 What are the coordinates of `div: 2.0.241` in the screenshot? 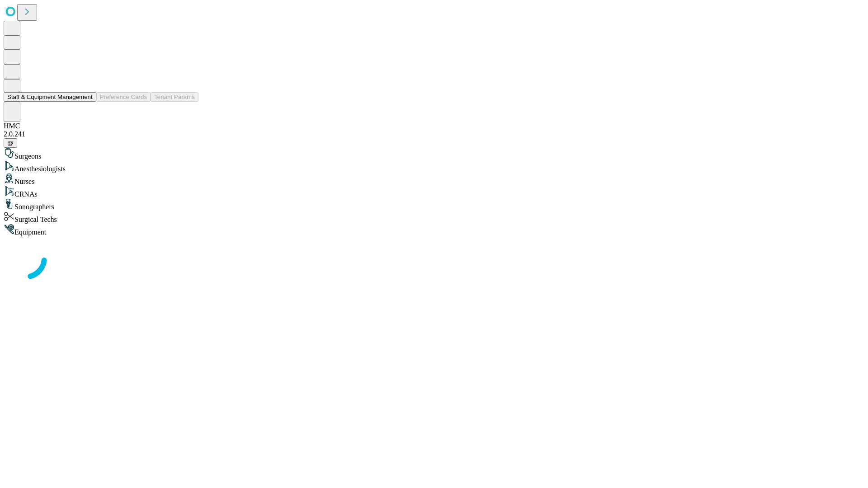 It's located at (434, 134).